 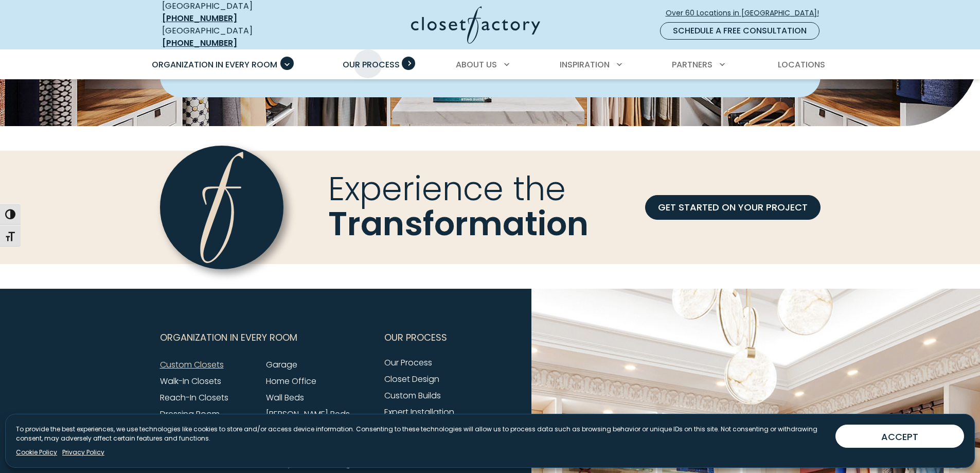 I want to click on img: Closet Factory Logo, so click(x=475, y=24).